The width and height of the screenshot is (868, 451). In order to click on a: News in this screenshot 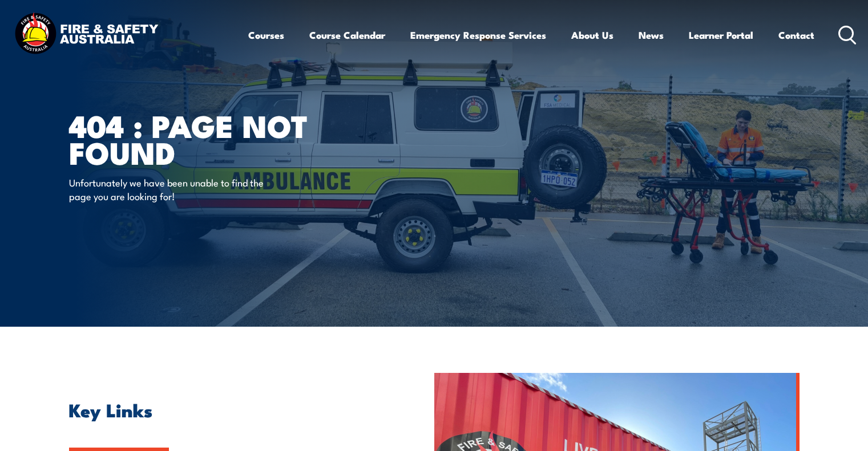, I will do `click(651, 34)`.